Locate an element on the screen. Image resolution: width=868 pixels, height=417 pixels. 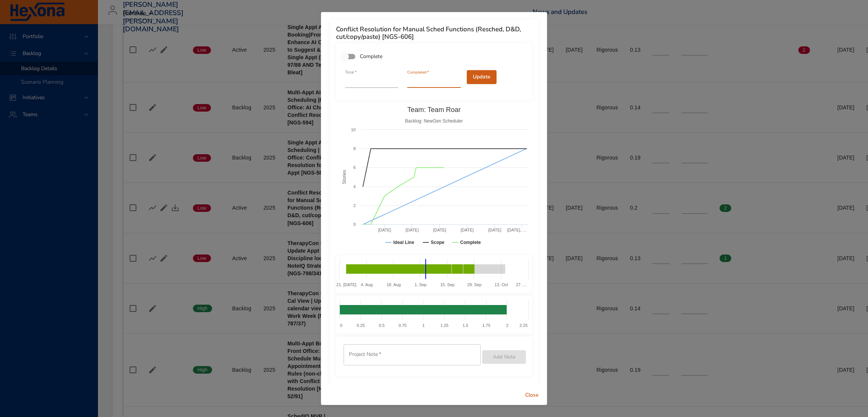
span: Update is located at coordinates (481, 77).